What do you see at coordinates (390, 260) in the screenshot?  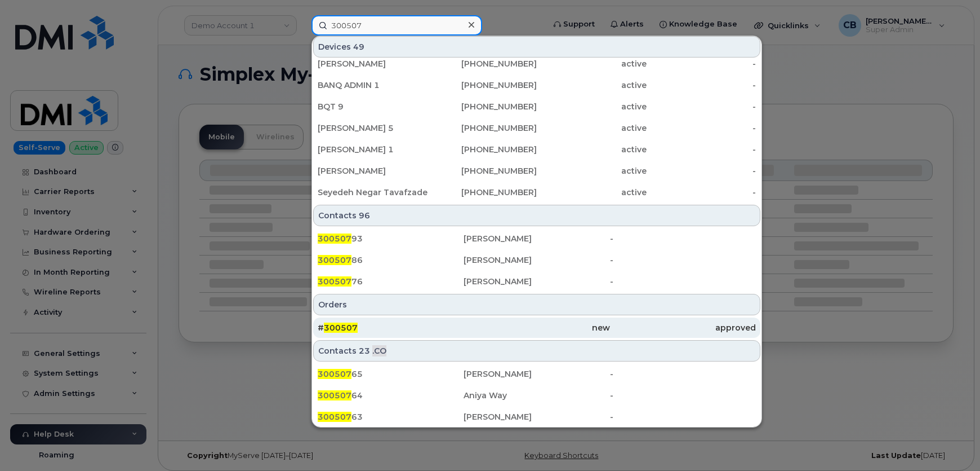 I see `div: 86` at bounding box center [390, 260].